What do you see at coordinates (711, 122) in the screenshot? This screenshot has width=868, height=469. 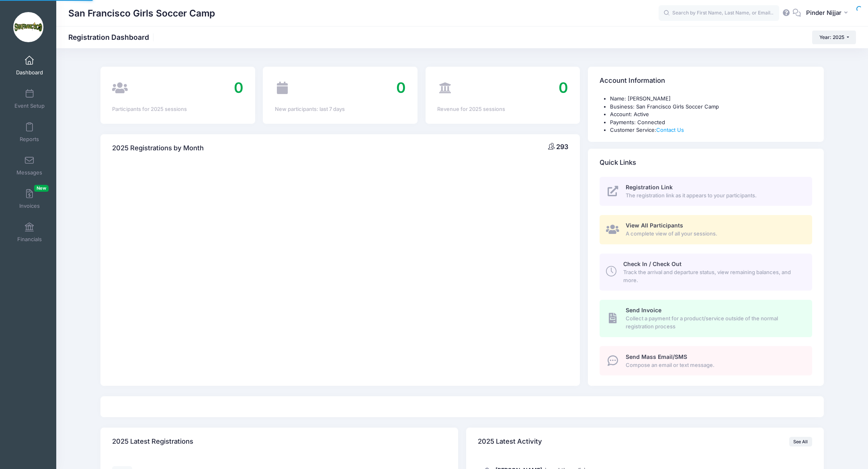 I see `li: Payments: Connected` at bounding box center [711, 122].